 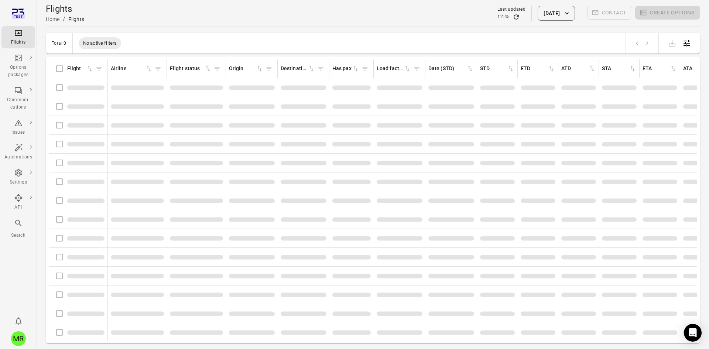 I want to click on div: Sort by STA in ascending order, so click(x=619, y=69).